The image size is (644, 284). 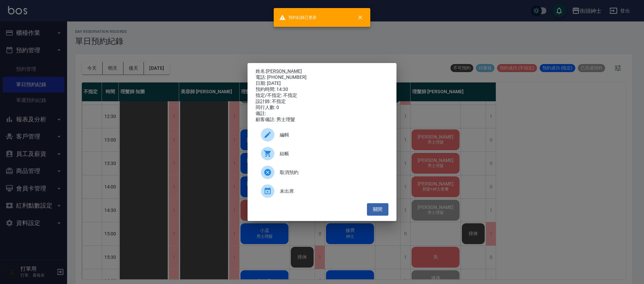 I want to click on div: 指定/不指定: 不指定, so click(x=322, y=95).